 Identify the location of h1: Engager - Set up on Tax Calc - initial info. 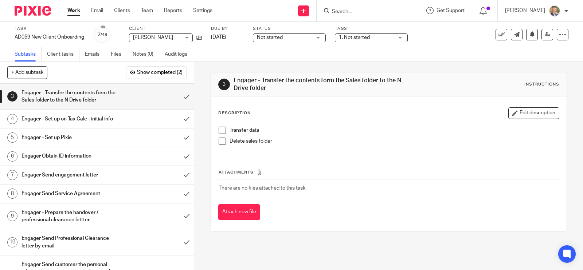
(71, 119).